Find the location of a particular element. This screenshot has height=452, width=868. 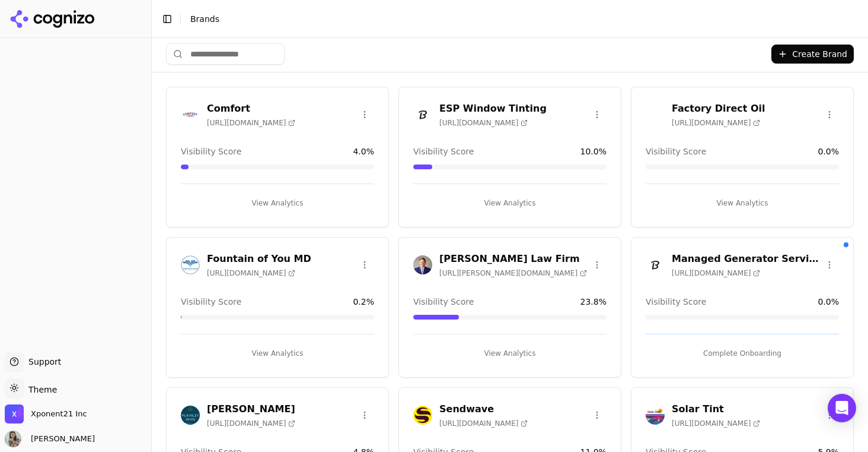

span: Xponent21 Inc is located at coordinates (59, 414).